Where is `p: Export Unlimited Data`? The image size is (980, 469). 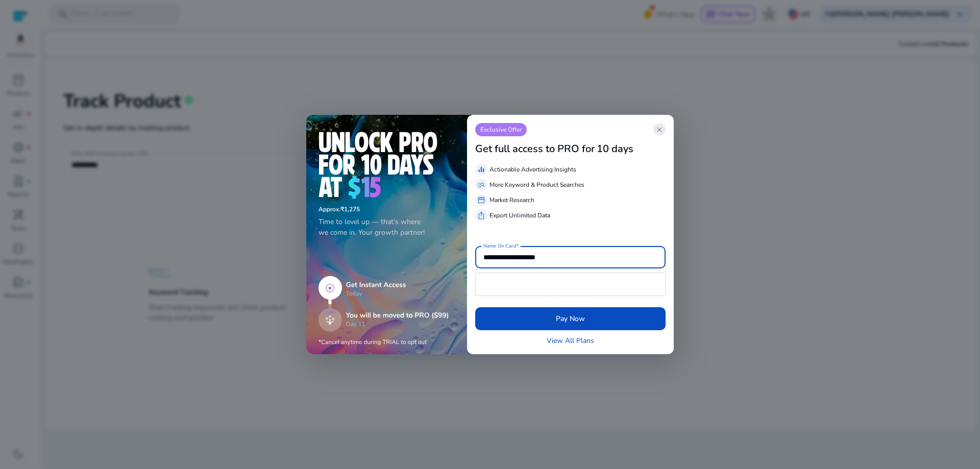 p: Export Unlimited Data is located at coordinates (520, 215).